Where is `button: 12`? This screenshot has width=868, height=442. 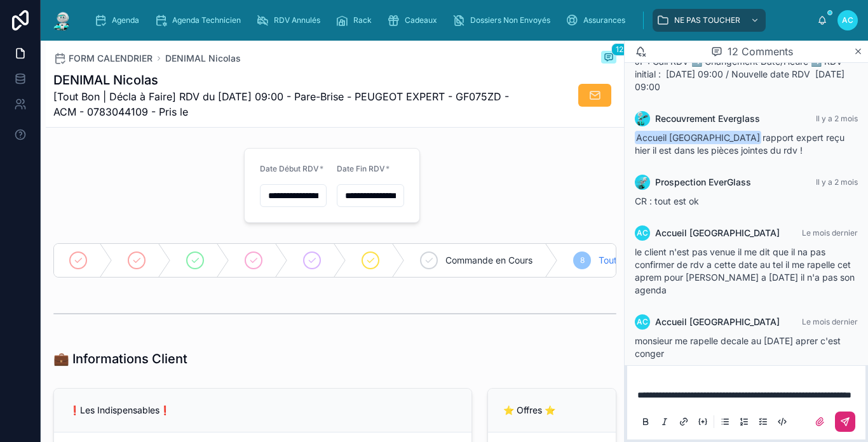
button: 12 is located at coordinates (609, 58).